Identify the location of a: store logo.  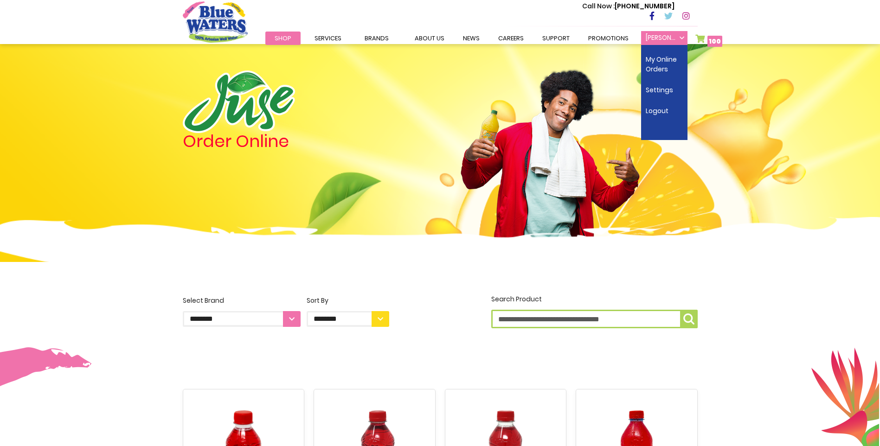
(215, 22).